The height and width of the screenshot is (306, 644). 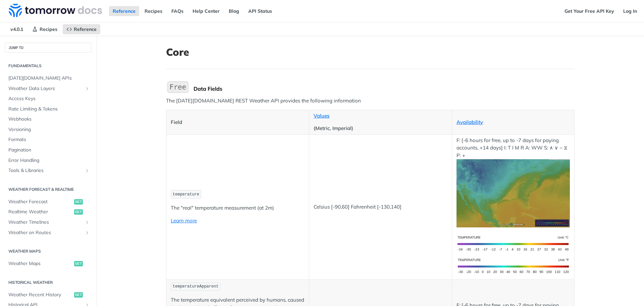 What do you see at coordinates (17, 29) in the screenshot?
I see `span: v4.0.1` at bounding box center [17, 29].